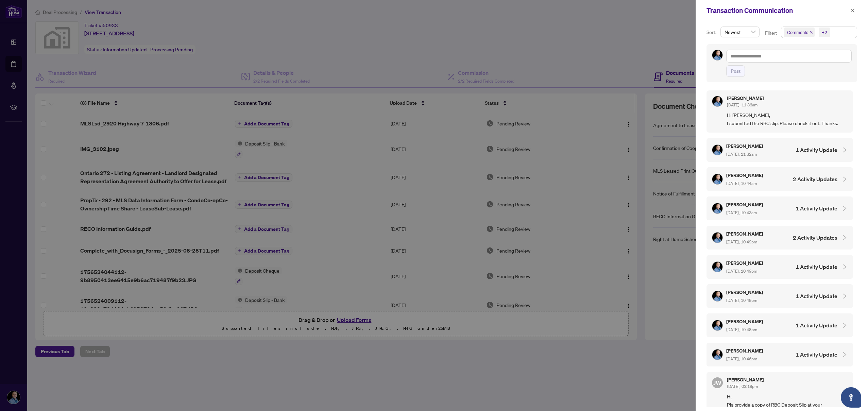 The height and width of the screenshot is (411, 868). Describe the element at coordinates (740, 32) in the screenshot. I see `span: Newest` at that location.